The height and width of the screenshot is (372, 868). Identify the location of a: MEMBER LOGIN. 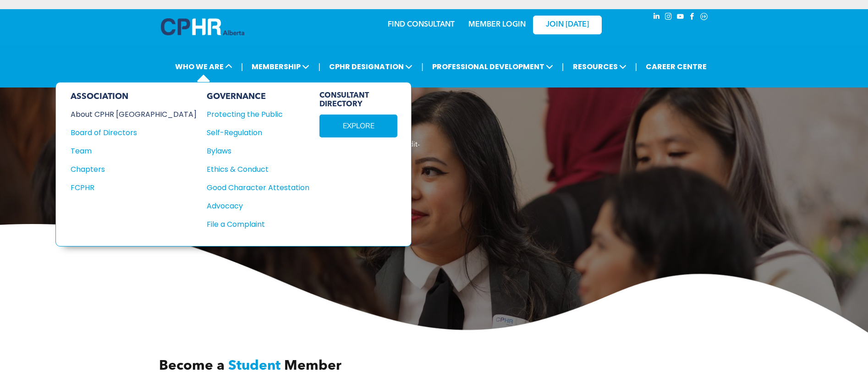
(496, 25).